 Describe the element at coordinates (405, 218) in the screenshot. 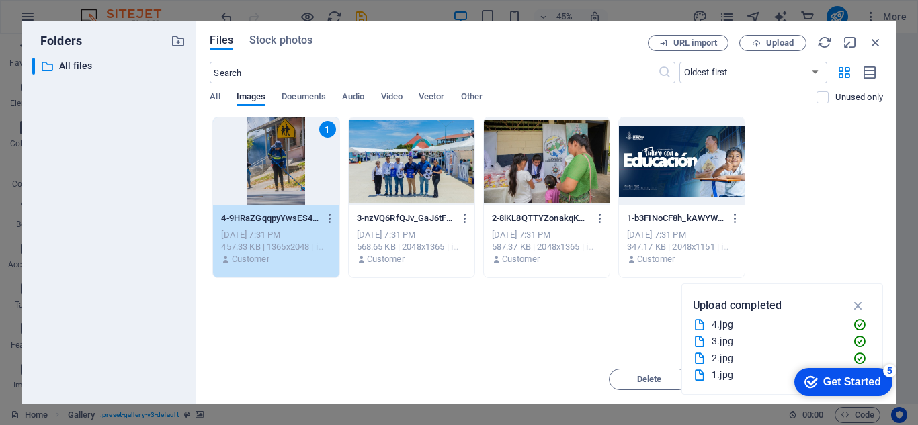

I see `p: 3-nzVQ6RfQJv_GaJ6tFxbFRg.jpg` at that location.